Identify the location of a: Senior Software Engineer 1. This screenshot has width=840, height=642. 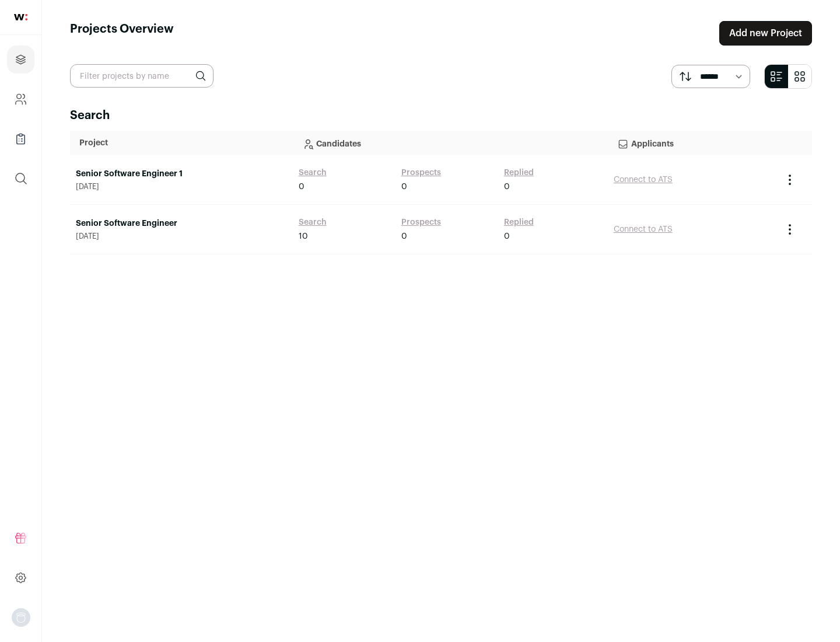
(181, 174).